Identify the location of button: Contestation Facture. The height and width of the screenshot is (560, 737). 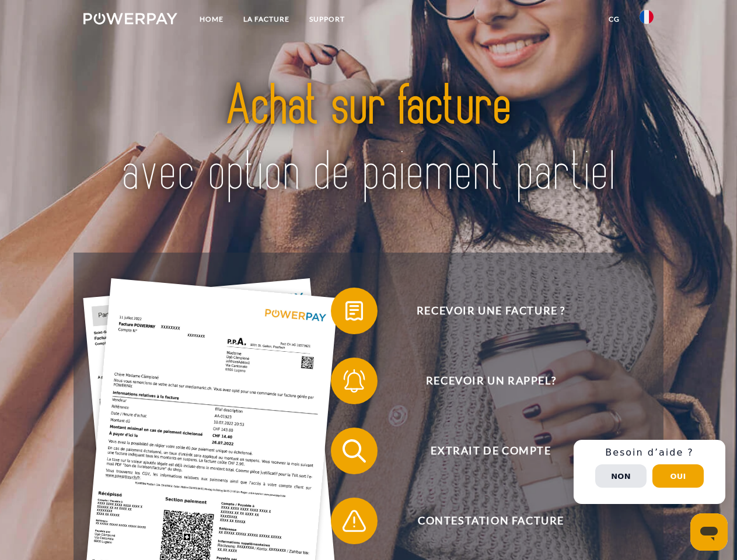
(482, 521).